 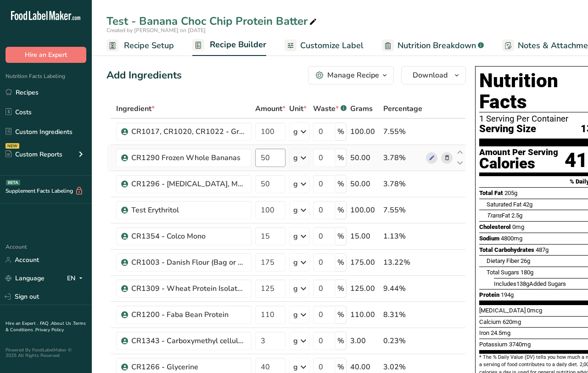 What do you see at coordinates (433, 75) in the screenshot?
I see `button: Download` at bounding box center [433, 75].